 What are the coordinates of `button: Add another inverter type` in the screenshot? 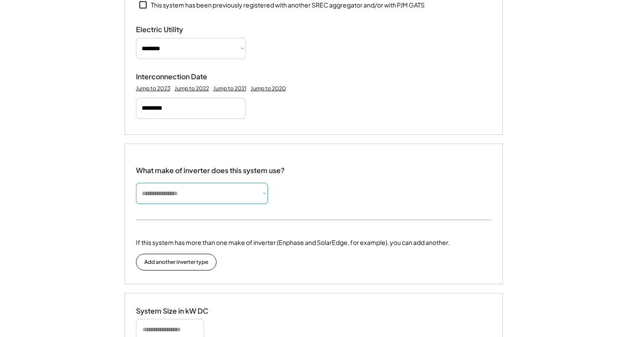 It's located at (176, 262).